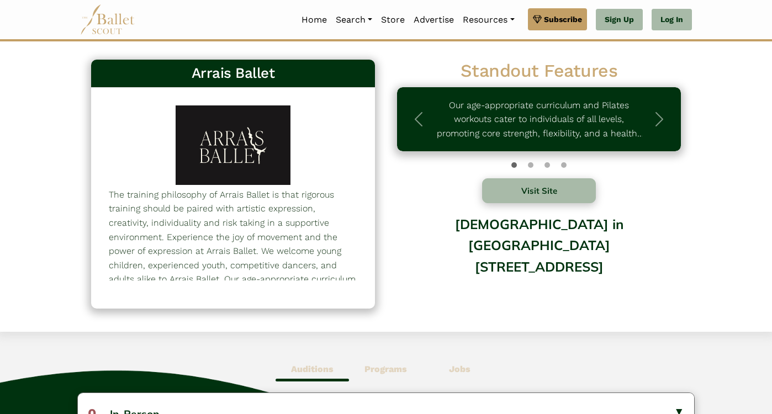  I want to click on button: Slide 1, so click(531, 165).